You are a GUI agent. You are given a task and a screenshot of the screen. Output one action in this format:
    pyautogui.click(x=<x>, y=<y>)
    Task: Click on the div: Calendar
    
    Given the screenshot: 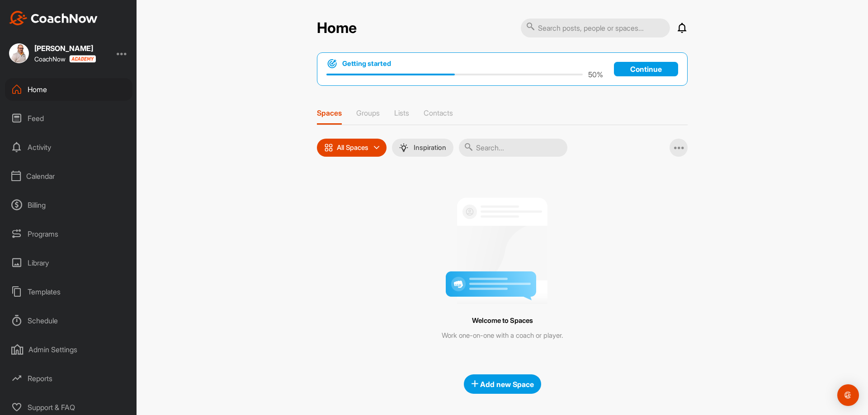 What is the action you would take?
    pyautogui.click(x=69, y=176)
    